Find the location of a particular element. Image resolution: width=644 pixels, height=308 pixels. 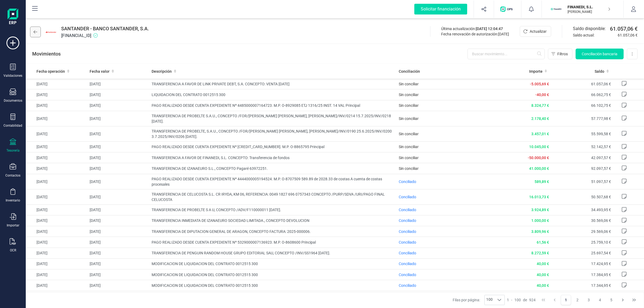

div: Contabilidad is located at coordinates (13, 125).